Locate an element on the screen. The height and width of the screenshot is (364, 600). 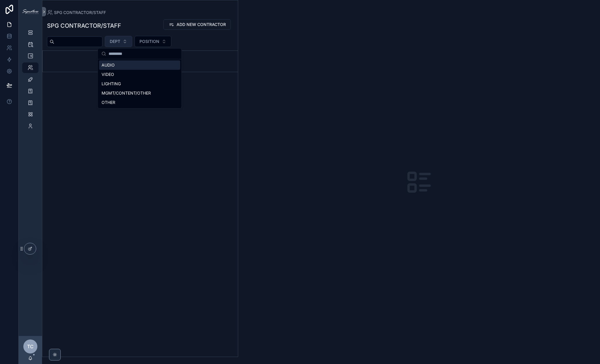
h1: SPG CONTRACTOR/STAFF is located at coordinates (84, 26).